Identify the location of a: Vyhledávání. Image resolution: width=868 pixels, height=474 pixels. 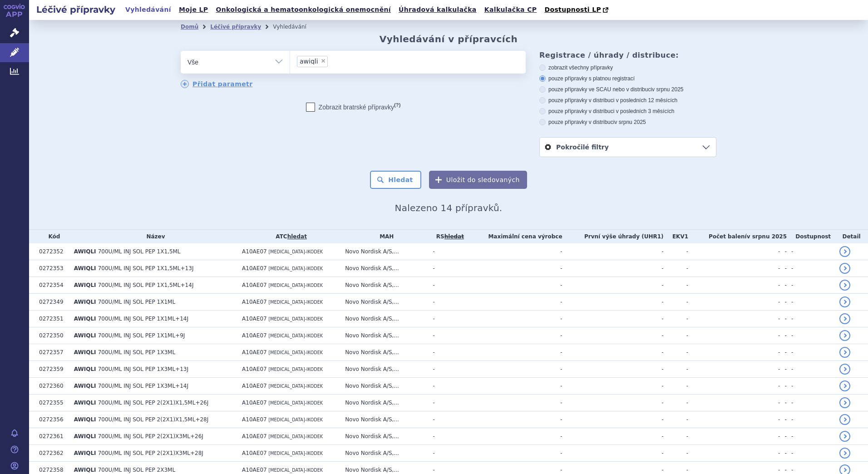
(148, 9).